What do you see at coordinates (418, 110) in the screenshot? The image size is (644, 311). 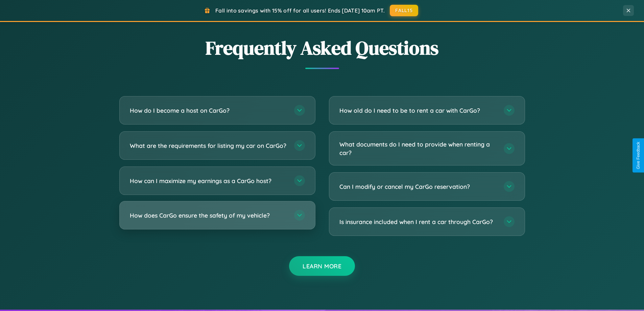 I see `h3: How old do I need to be to rent a car with CarGo?` at bounding box center [418, 110].